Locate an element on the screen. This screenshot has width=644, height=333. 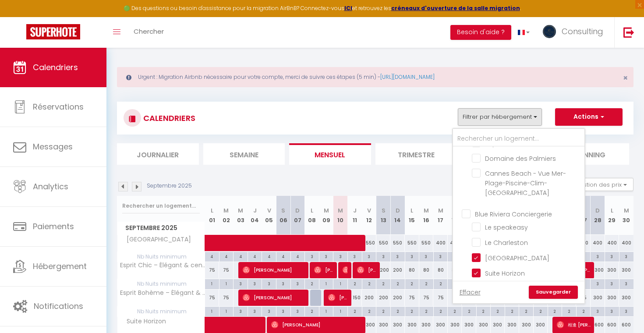
th: 05 is located at coordinates (269, 215).